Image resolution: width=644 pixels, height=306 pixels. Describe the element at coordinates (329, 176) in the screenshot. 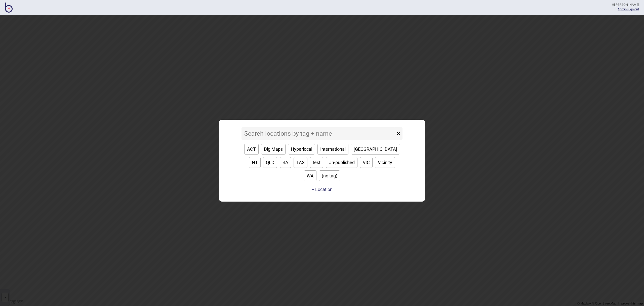

I see `button: (no tag)` at that location.